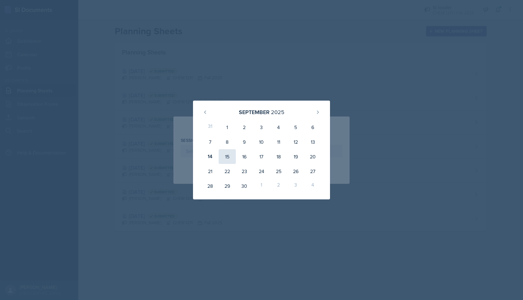 Image resolution: width=523 pixels, height=300 pixels. What do you see at coordinates (262, 157) in the screenshot?
I see `div: 17` at bounding box center [262, 157].